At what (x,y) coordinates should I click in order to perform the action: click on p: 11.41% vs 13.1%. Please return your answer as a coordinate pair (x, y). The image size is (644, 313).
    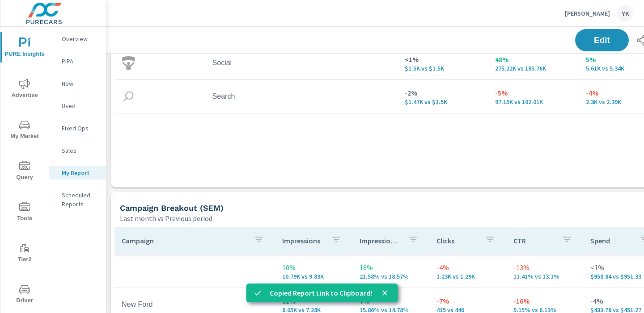
    Looking at the image, I should click on (544, 276).